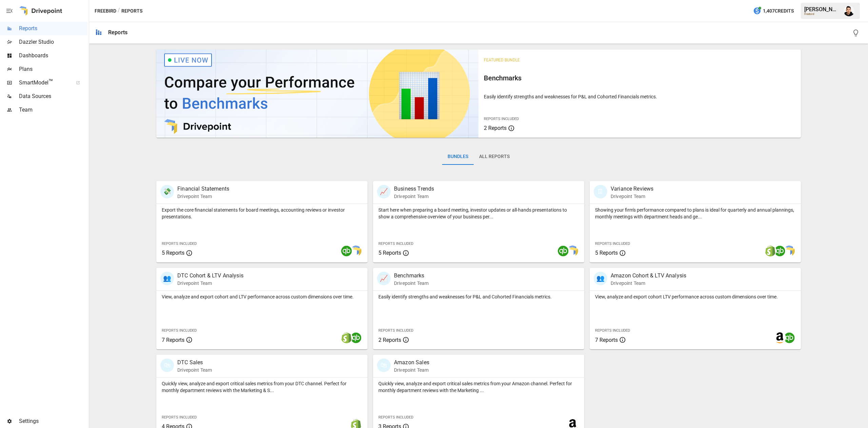  I want to click on img: amazon, so click(780, 338).